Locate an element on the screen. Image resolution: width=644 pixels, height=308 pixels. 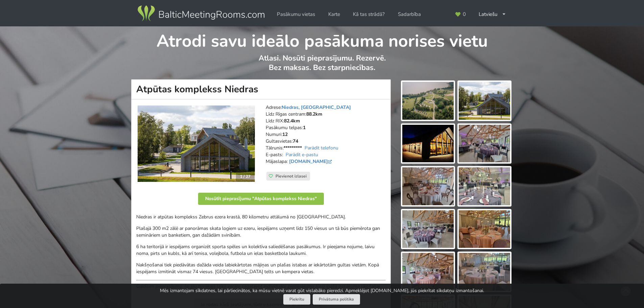
p: Plašajā 300 m2 zālē ar panorāmas skata logiem uz ezeru, iespējams uzņemt līdz 150 viesus un tā bū... is located at coordinates (261, 232).